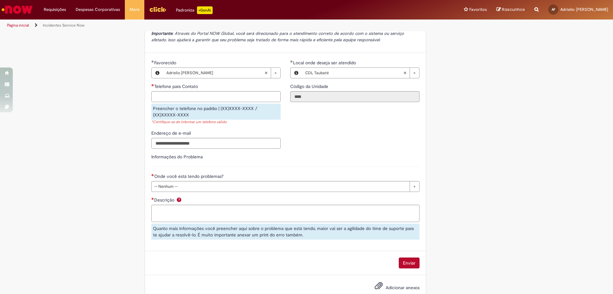  Describe the element at coordinates (204, 25) in the screenshot. I see `ul: Trilhas de página` at that location.